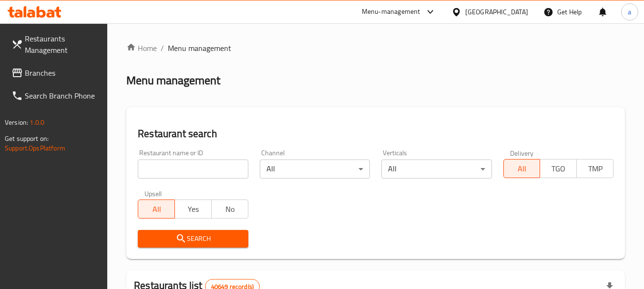 This screenshot has width=644, height=289. I want to click on a: Restaurants Management, so click(56, 44).